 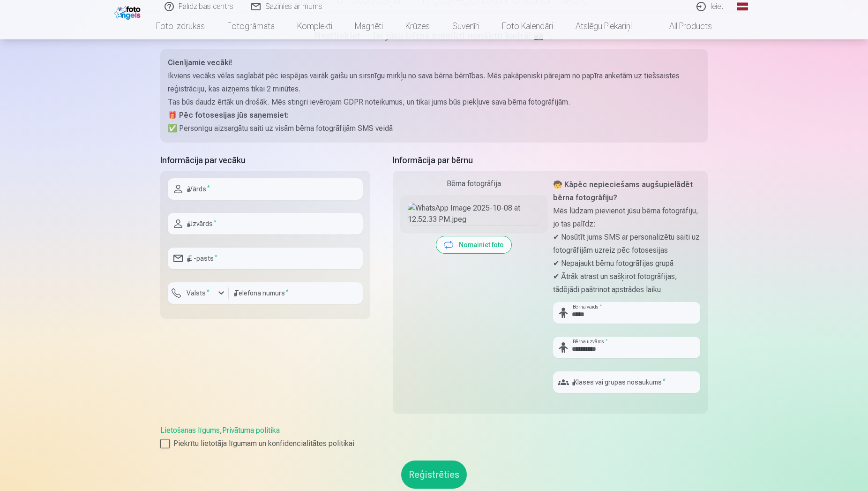 I want to click on h5: Informācija par vecāku, so click(x=265, y=161).